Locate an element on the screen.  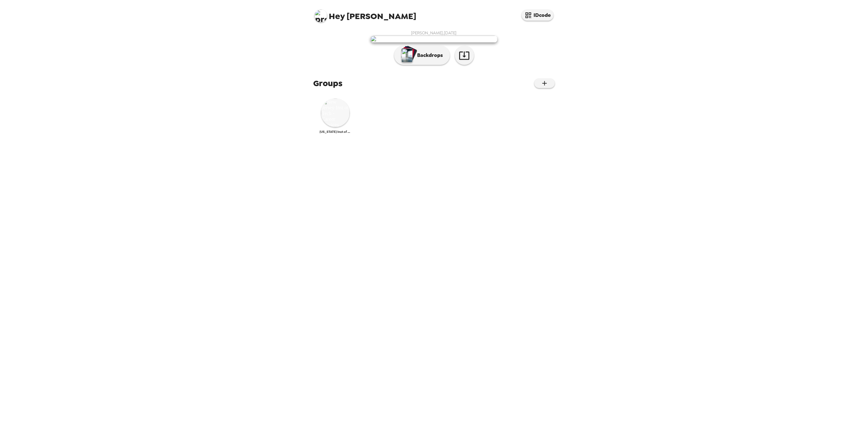
img: profile pic is located at coordinates (321, 16).